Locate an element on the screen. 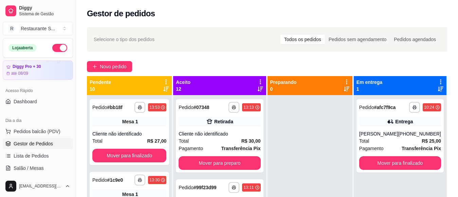 This screenshot has height=197, width=458. p: 1 is located at coordinates (369, 89).